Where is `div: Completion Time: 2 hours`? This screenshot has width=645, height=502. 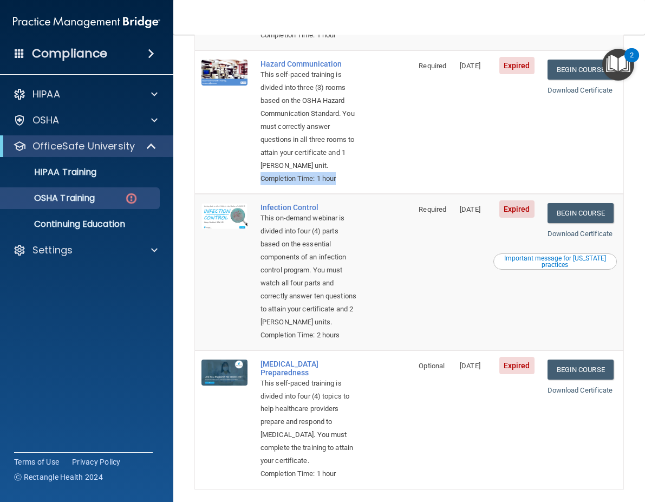 div: Completion Time: 2 hours is located at coordinates (309, 335).